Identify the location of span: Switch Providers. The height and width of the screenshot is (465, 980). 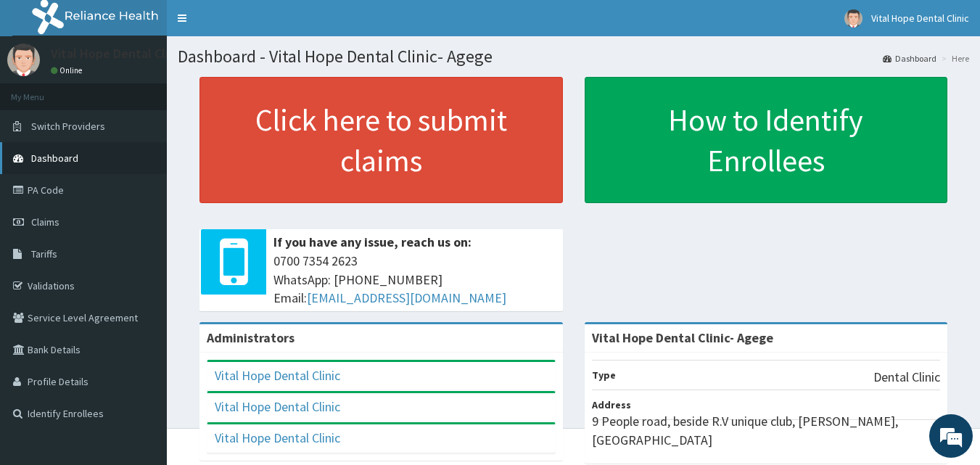
(68, 127).